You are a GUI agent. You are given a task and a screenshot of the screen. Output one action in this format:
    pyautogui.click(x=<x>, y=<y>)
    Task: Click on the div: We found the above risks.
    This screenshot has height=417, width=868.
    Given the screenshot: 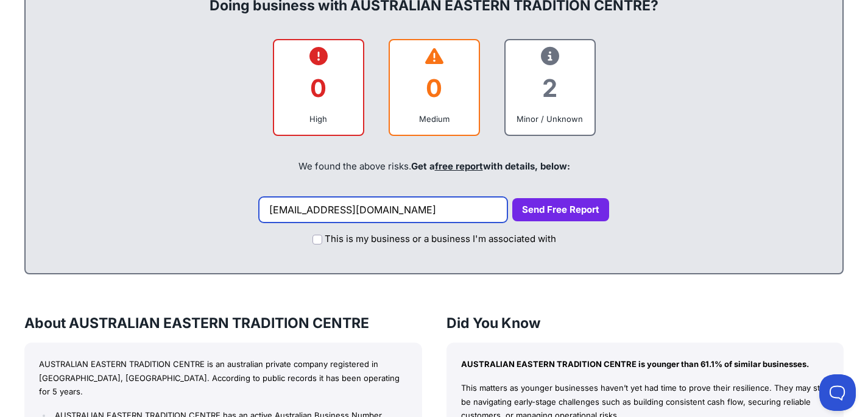 What is the action you would take?
    pyautogui.click(x=433, y=167)
    